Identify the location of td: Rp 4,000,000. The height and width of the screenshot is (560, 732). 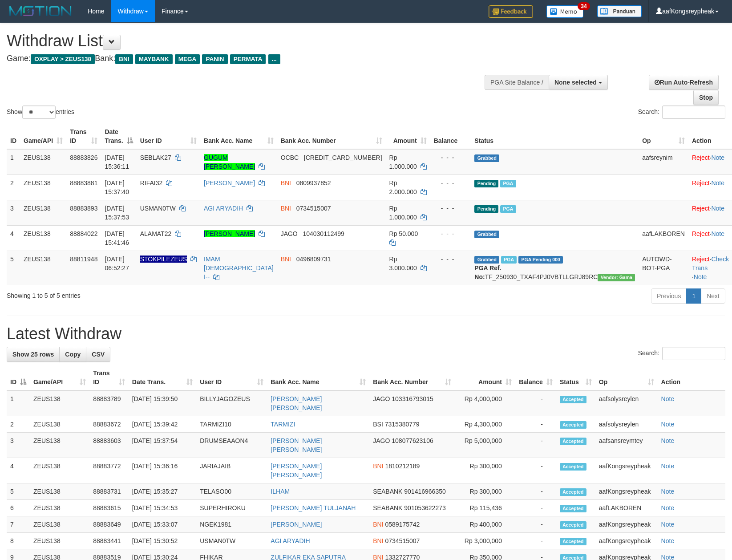
(485, 404).